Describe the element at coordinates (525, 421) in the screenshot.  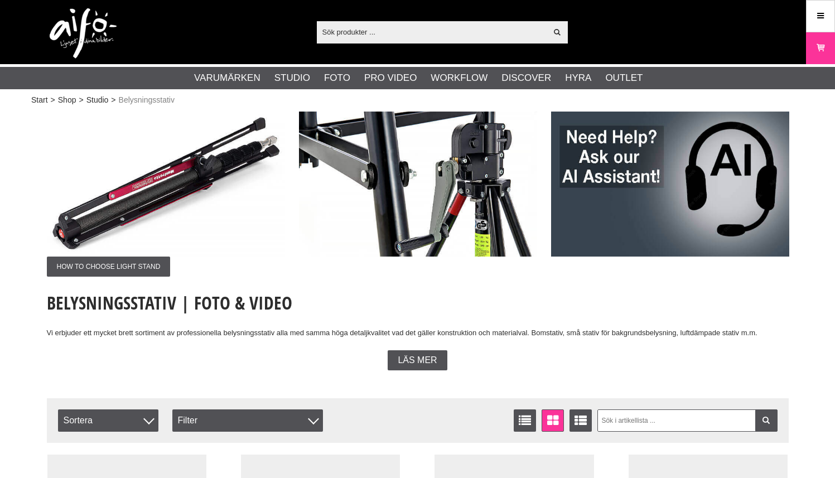
I see `a: Listvisning` at that location.